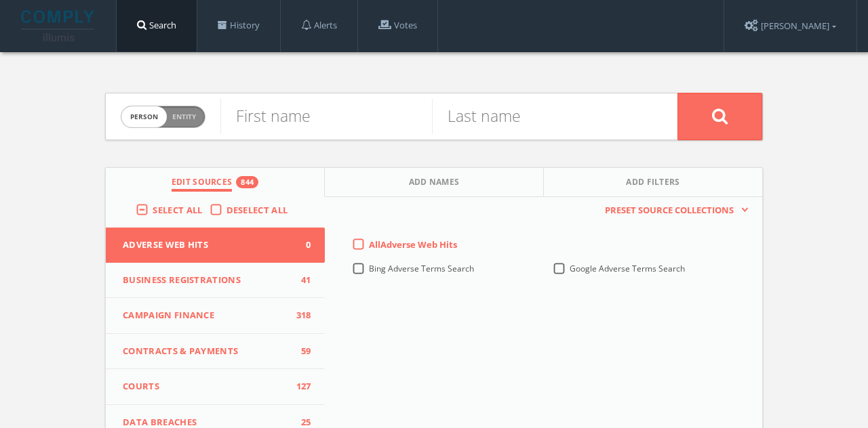 The image size is (868, 428). Describe the element at coordinates (215, 245) in the screenshot. I see `button: Adverse Web Hits0` at that location.